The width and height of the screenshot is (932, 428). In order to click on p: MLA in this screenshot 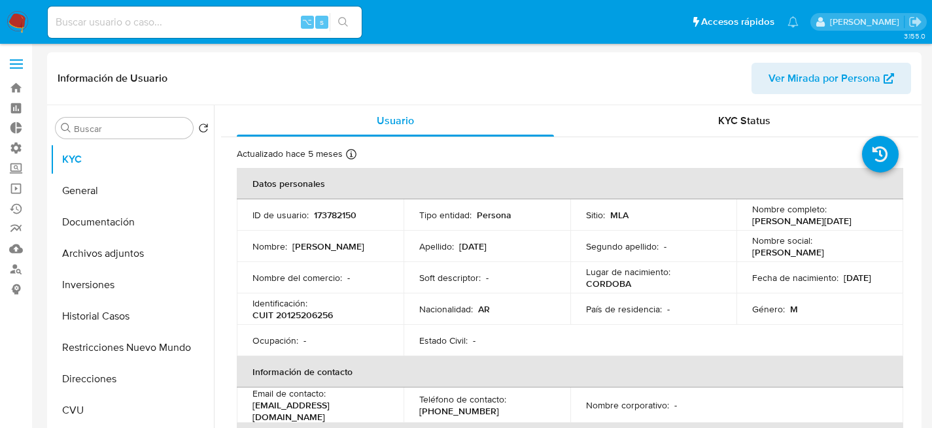, I will do `click(619, 215)`.